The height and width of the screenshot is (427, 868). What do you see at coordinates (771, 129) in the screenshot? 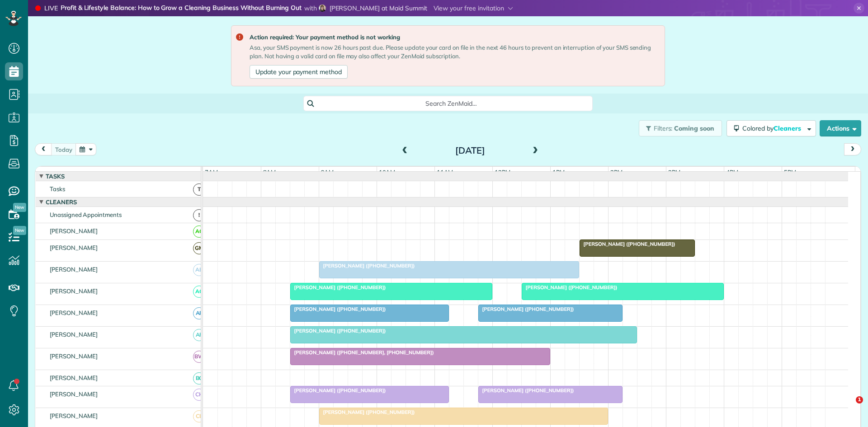
I see `button: Colored byCleaners` at bounding box center [771, 129].